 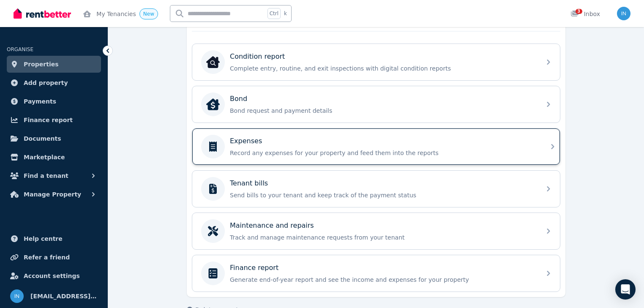 I want to click on button: Find a tenant, so click(x=54, y=176).